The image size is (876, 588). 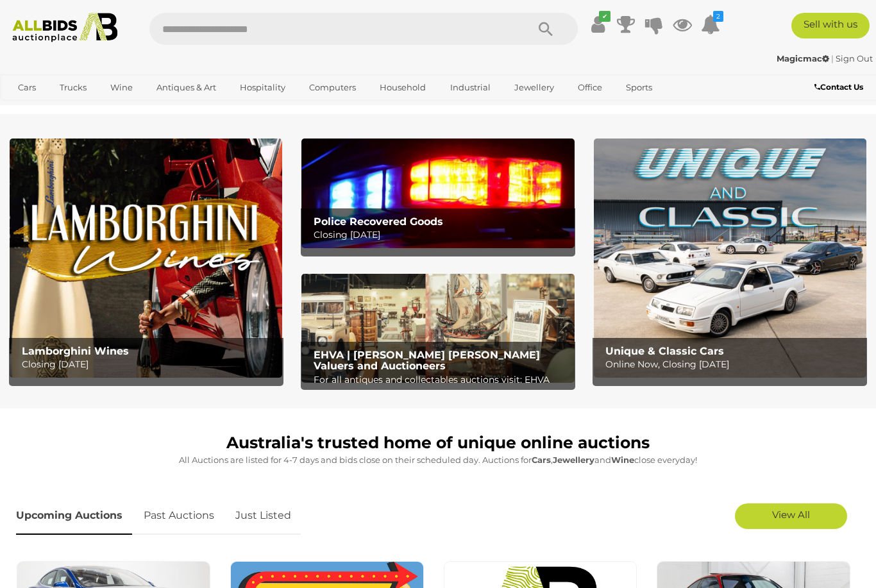 What do you see at coordinates (441, 379) in the screenshot?
I see `p: For all antiques and collectables auctions visit: EHVA` at bounding box center [441, 379].